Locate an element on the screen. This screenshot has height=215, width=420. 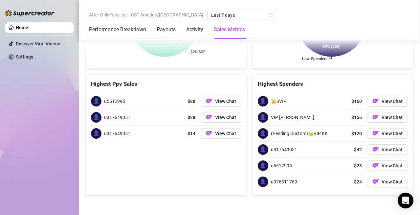
span: calendar is located at coordinates (271, 15).